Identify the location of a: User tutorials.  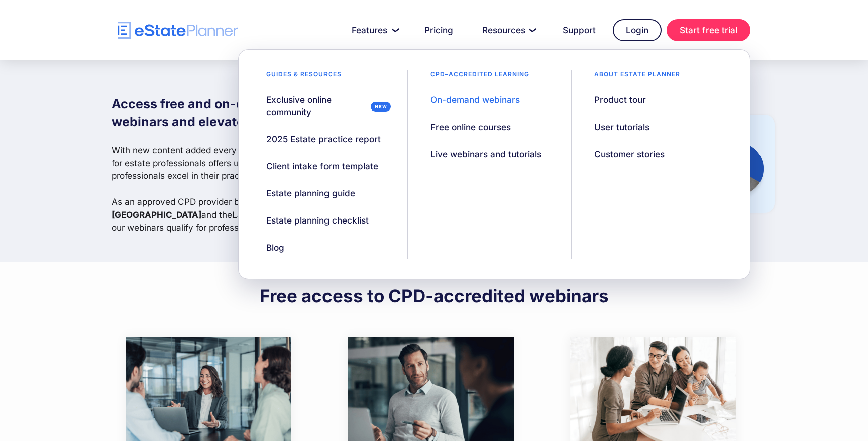
(622, 127).